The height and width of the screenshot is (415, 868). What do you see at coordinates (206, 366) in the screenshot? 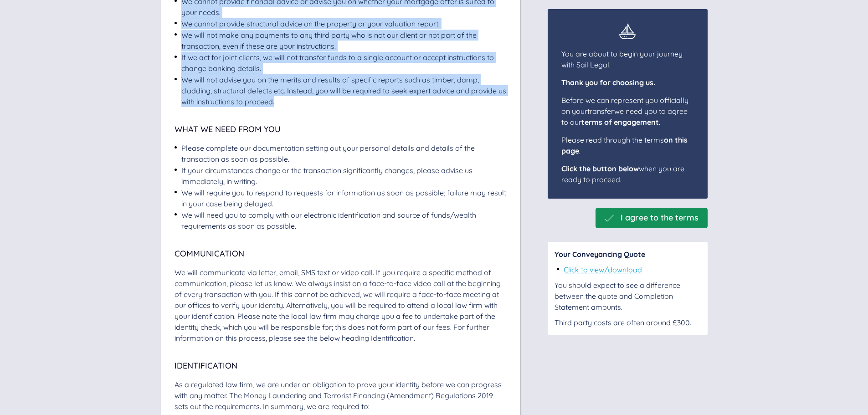
I see `span: Identification` at bounding box center [206, 366].